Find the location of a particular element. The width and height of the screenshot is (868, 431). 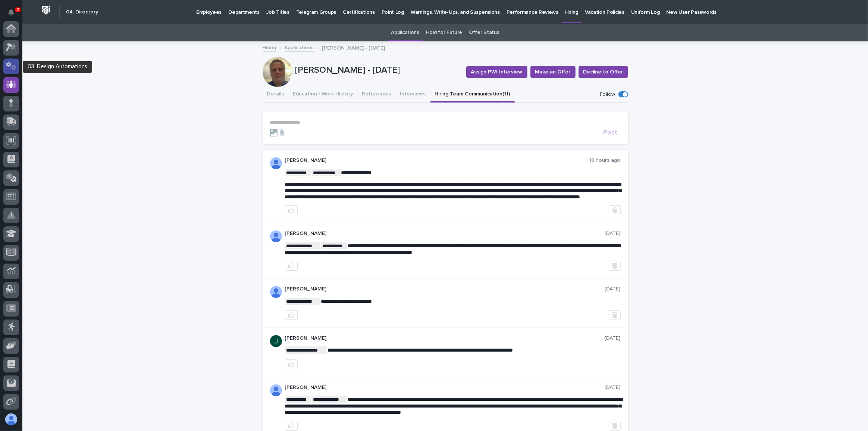

span: Decline to Offer is located at coordinates (603, 72).